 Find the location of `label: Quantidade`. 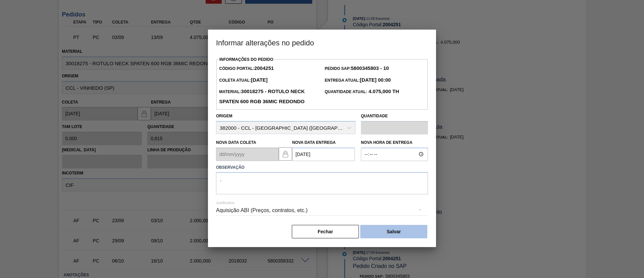

label: Quantidade is located at coordinates (374, 116).